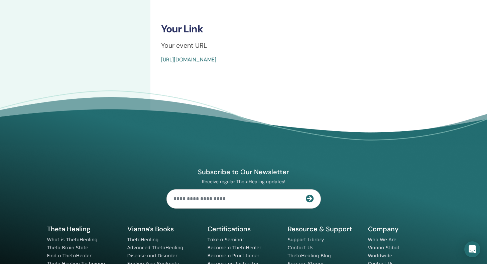  Describe the element at coordinates (234, 256) in the screenshot. I see `a: Become a Practitioner` at that location.